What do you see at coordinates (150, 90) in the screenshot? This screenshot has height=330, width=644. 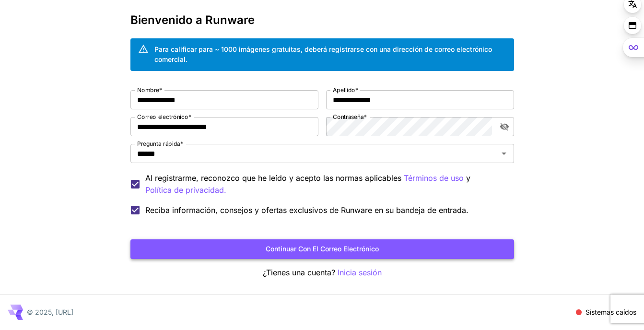 I see `label: Nombre` at bounding box center [150, 90].